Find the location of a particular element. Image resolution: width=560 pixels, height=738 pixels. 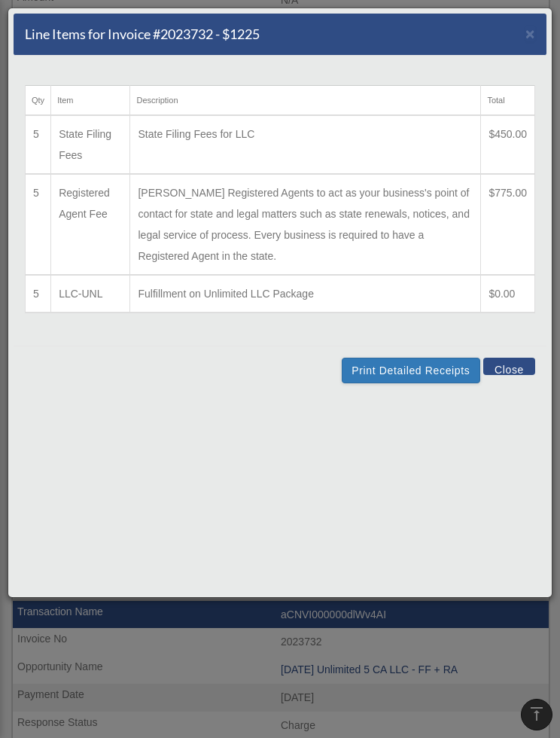

h5: Line Items for Invoice #2023732 - $1225 is located at coordinates (142, 34).